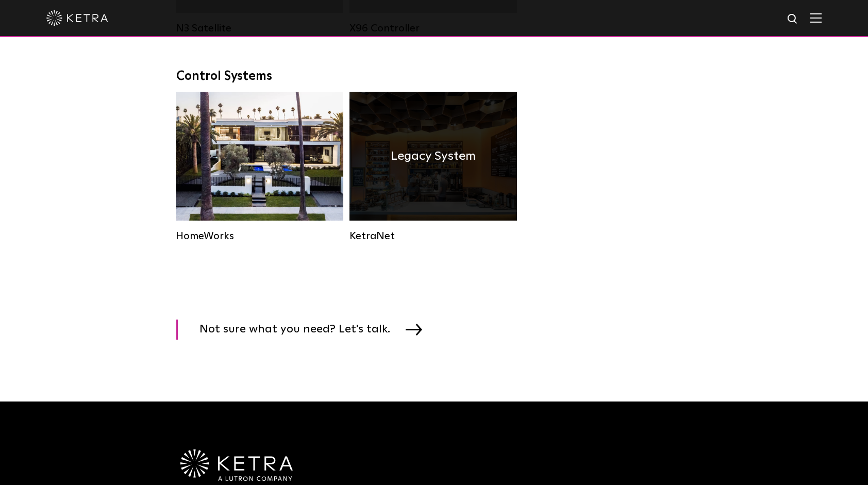  I want to click on a: KetraNet Legacy System, so click(433, 167).